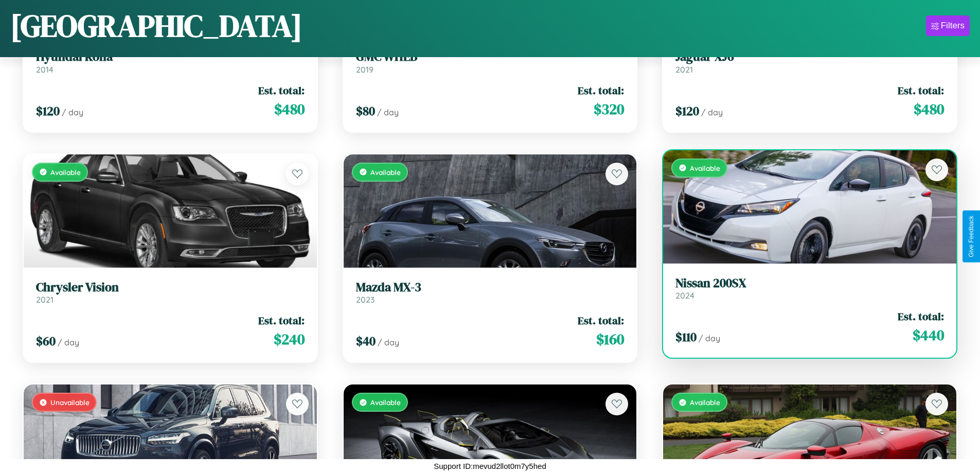 This screenshot has width=980, height=473. I want to click on a: Jaguar XJ62021, so click(810, 62).